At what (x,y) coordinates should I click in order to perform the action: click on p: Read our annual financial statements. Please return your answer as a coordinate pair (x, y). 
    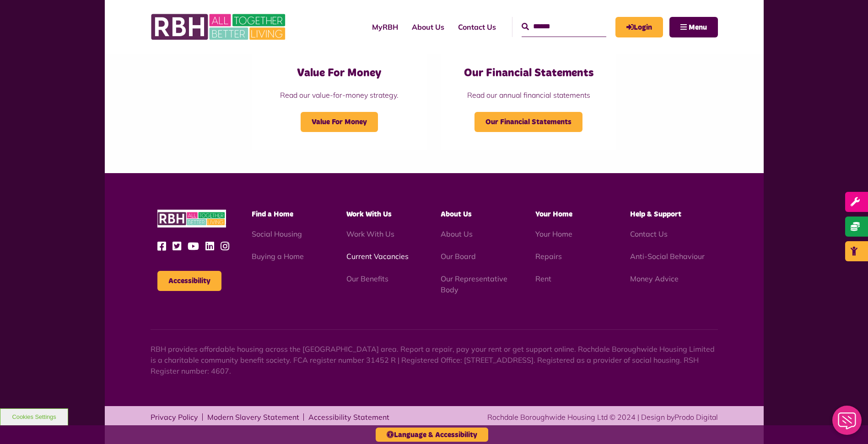
    Looking at the image, I should click on (529, 95).